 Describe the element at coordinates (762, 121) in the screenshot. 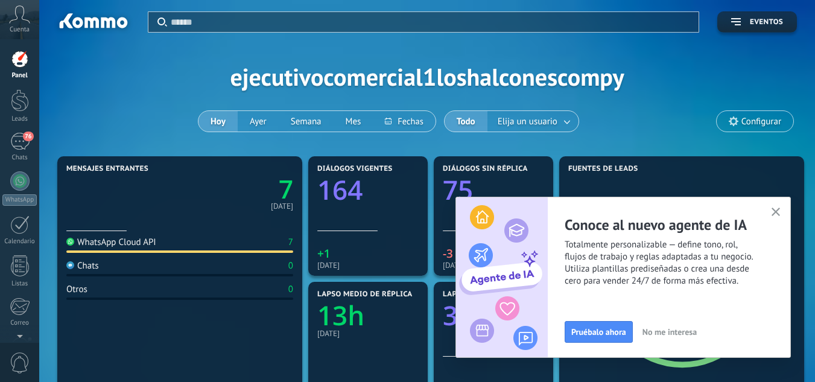

I see `span: Configurar` at that location.